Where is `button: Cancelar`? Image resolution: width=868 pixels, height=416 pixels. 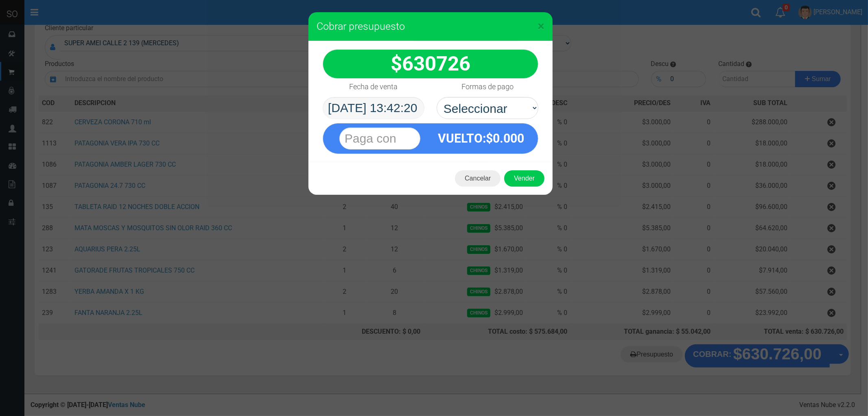 button: Cancelar is located at coordinates (478, 179).